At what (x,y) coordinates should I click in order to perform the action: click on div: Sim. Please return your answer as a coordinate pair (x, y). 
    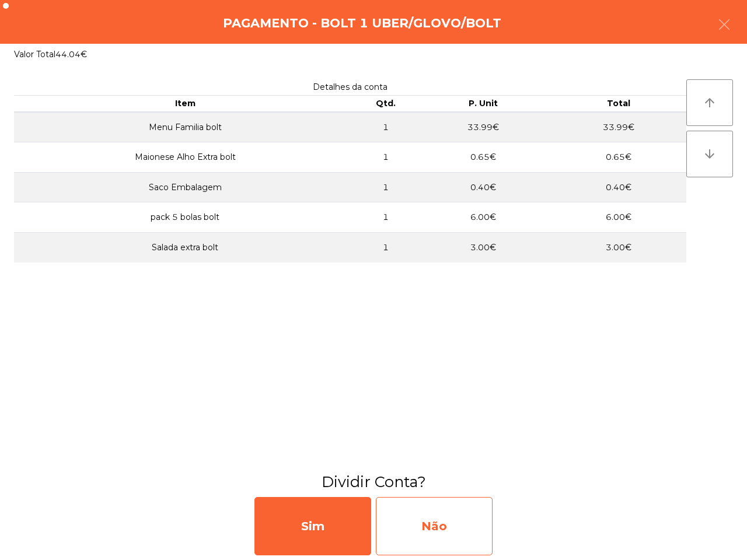
    Looking at the image, I should click on (313, 526).